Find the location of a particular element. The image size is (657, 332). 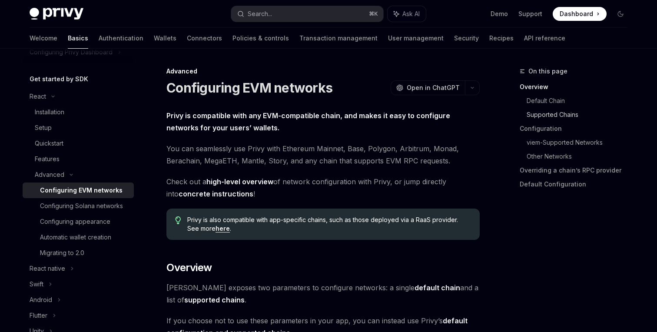

a: Demo is located at coordinates (500, 14).